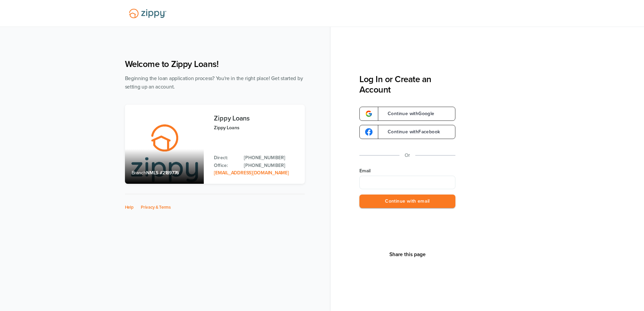 The image size is (644, 311). I want to click on input: Email Address, so click(407, 182).